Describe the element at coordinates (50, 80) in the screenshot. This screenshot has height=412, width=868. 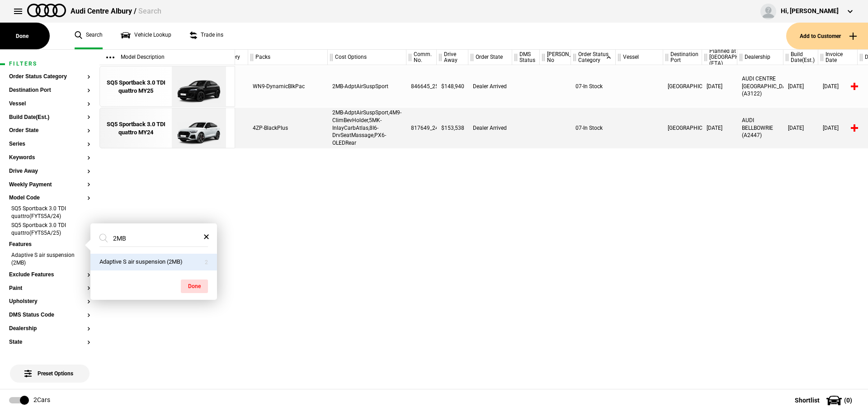
I see `section: Order Status Category` at that location.